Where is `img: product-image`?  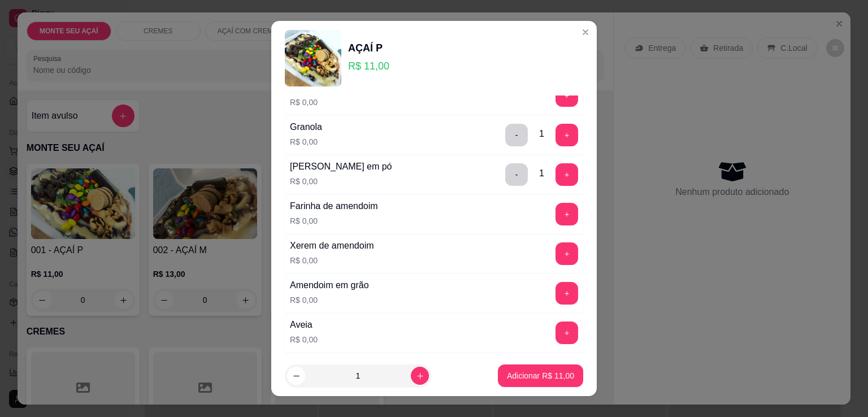 img: product-image is located at coordinates (314, 58).